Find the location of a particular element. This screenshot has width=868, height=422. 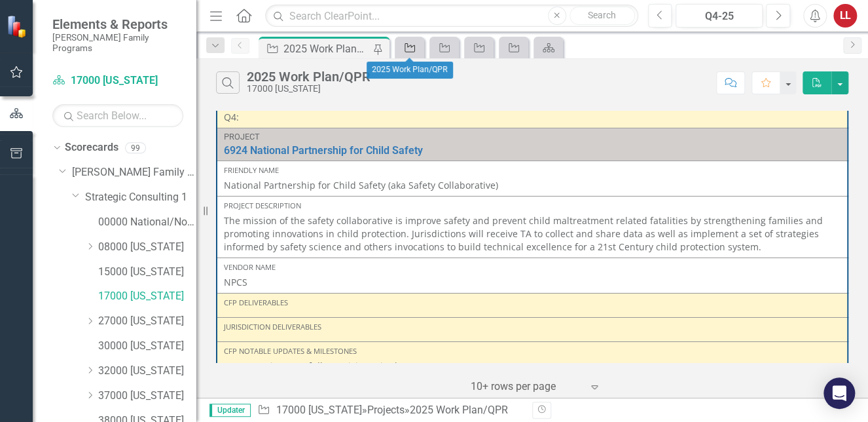

p: Q1: IL continues to fully participate in the NPCS. is located at coordinates (532, 367).